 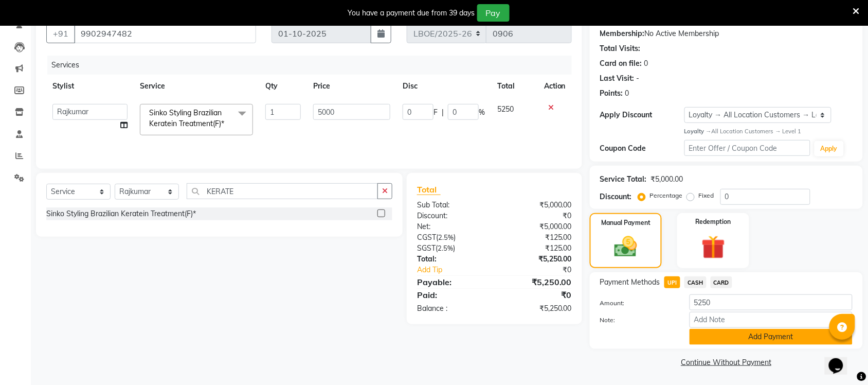 What do you see at coordinates (429, 189) in the screenshot?
I see `span: Total` at bounding box center [429, 189].